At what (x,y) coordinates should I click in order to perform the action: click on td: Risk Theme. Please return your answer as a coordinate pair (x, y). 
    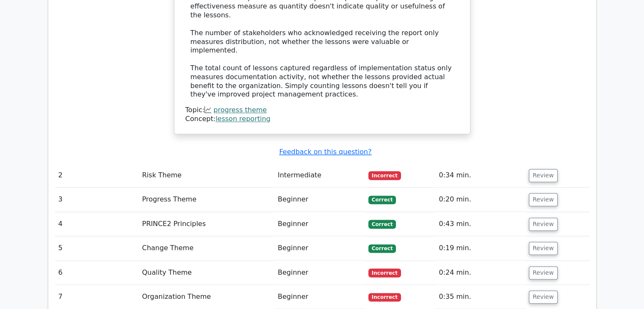
    Looking at the image, I should click on (206, 175).